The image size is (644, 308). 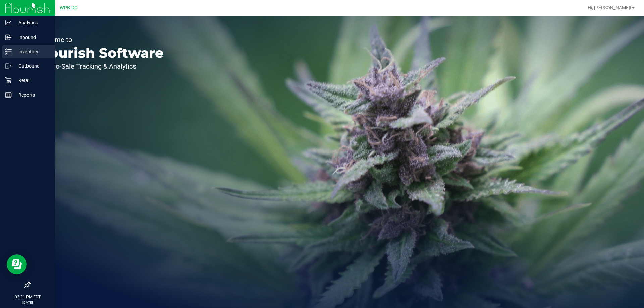 What do you see at coordinates (100, 53) in the screenshot?
I see `p: Flourish Software` at bounding box center [100, 53].